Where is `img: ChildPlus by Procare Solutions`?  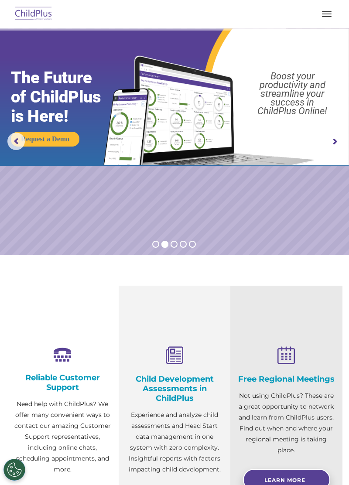
img: ChildPlus by Procare Solutions is located at coordinates (34, 14).